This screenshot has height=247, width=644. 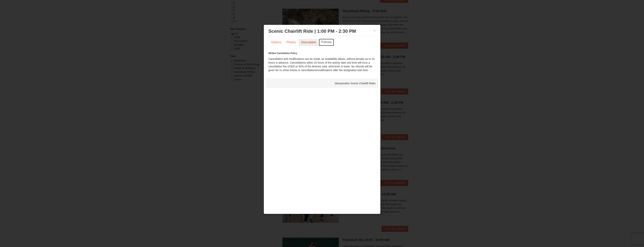 What do you see at coordinates (322, 83) in the screenshot?
I see `div: Massanutten Scenic Chairlift Rides` at bounding box center [322, 83].